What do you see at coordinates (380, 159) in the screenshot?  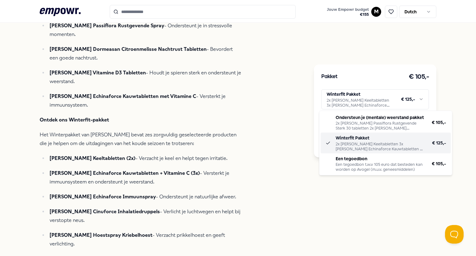 I see `p: Een tegoedbon` at bounding box center [380, 159].